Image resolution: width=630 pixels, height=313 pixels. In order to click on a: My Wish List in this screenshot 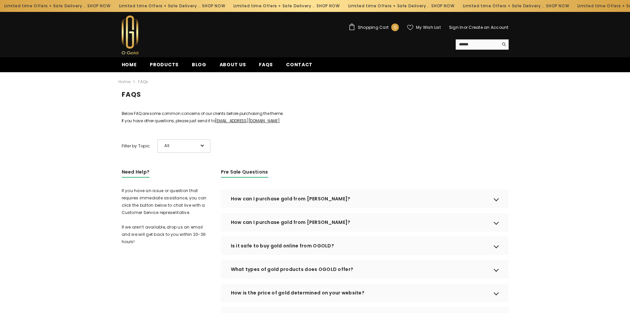, I will do `click(424, 27)`.